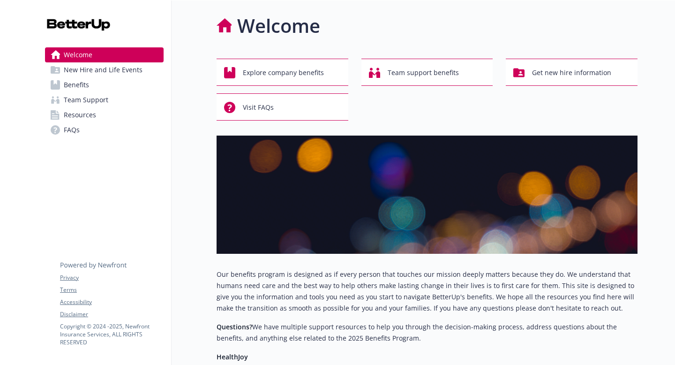 The image size is (675, 365). Describe the element at coordinates (282, 72) in the screenshot. I see `button: Explore company benefits` at that location.